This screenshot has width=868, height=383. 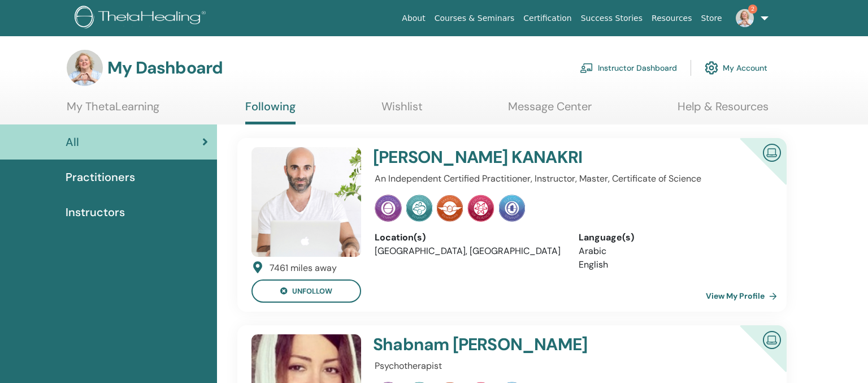 I want to click on a: My ThetaLearning, so click(x=113, y=111).